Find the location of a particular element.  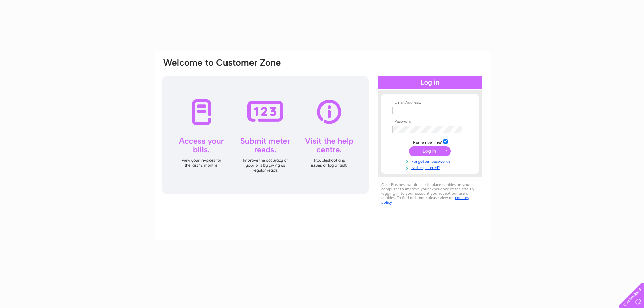

a: Forgotten password? is located at coordinates (431, 161).